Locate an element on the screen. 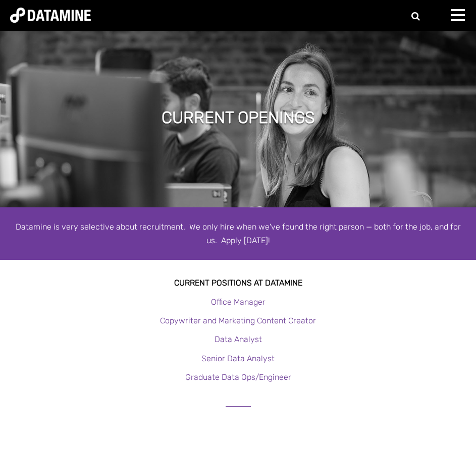 This screenshot has height=450, width=476. a: Copywriter and Marketing Content Creator is located at coordinates (238, 321).